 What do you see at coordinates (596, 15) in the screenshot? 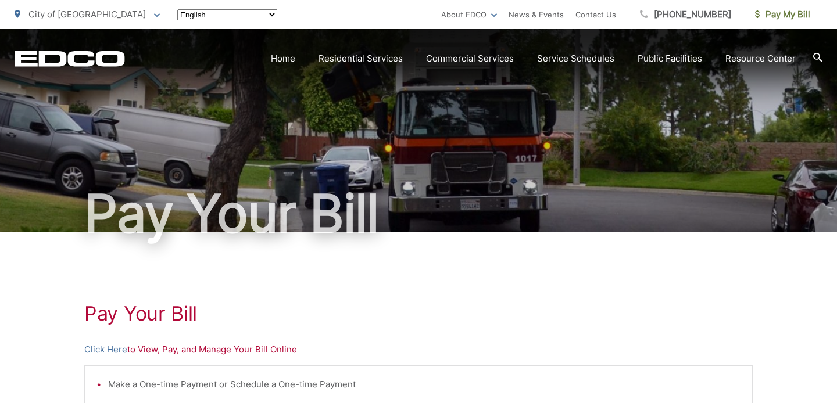
I see `a: Contact Us` at bounding box center [596, 15].